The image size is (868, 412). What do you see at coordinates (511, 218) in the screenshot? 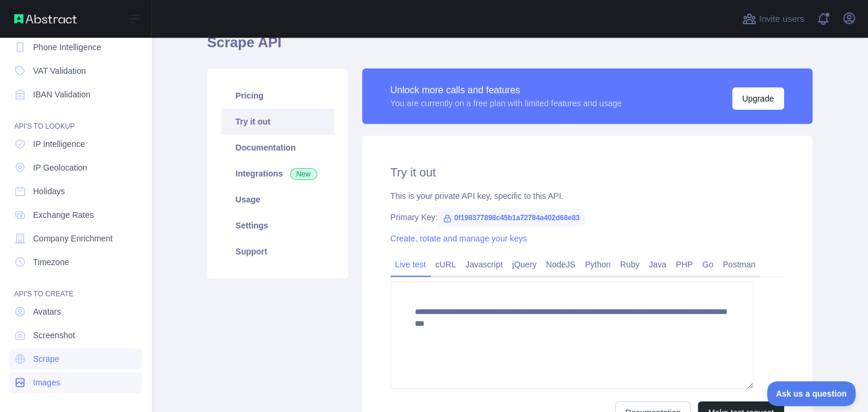
I see `span: 0f198377898c45b1a72784a402d68e83` at bounding box center [511, 218].